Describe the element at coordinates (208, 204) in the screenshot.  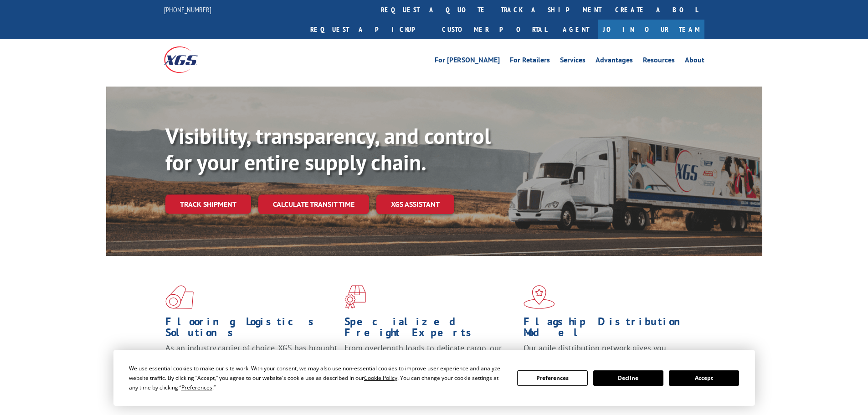
I see `a: Track shipment` at that location.